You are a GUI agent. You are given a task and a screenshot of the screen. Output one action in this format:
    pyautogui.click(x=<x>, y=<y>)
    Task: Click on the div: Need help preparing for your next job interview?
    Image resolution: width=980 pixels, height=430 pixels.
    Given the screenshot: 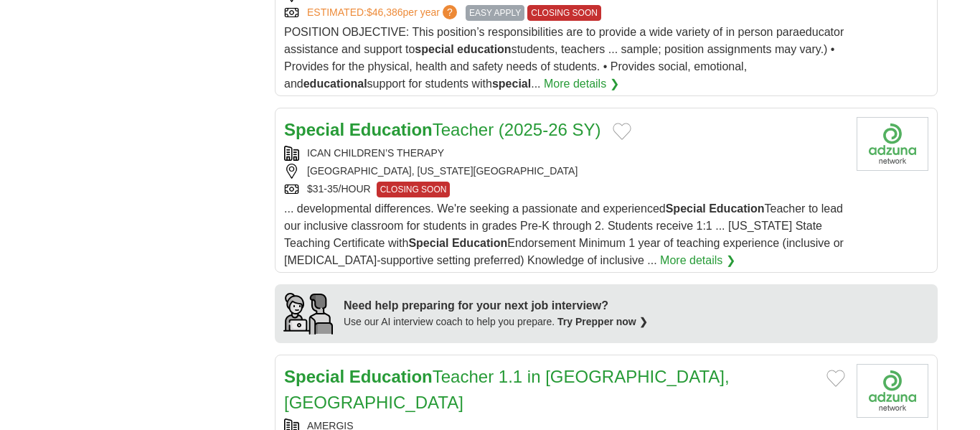 What is the action you would take?
    pyautogui.click(x=496, y=306)
    